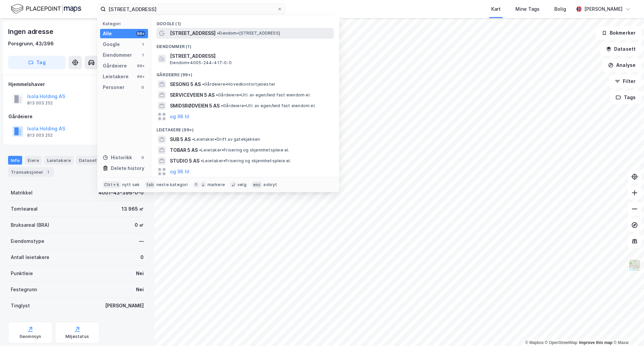  Describe the element at coordinates (528, 9) in the screenshot. I see `div: Mine Tags` at that location.